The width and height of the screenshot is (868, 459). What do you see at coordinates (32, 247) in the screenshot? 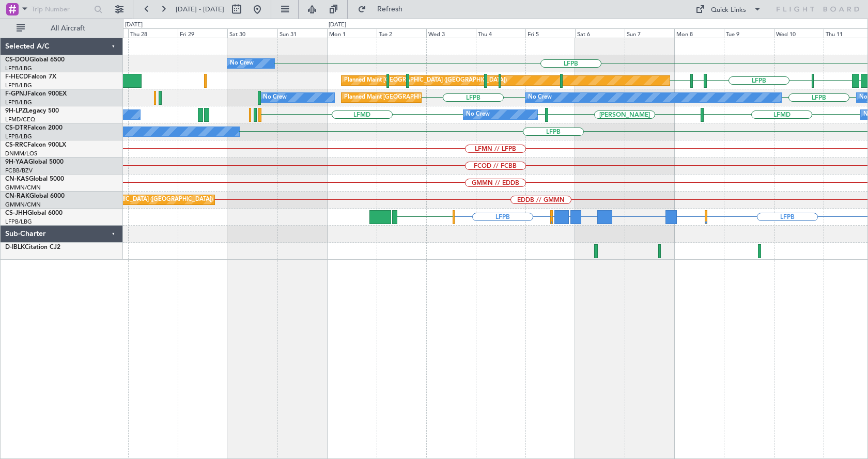
I see `a: D-IBLKCitation CJ2` at bounding box center [32, 247].